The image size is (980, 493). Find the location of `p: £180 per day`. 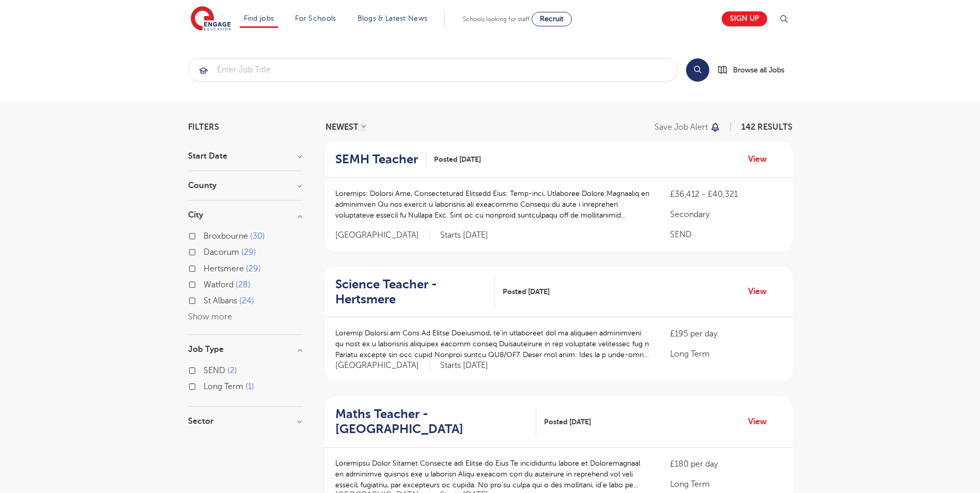

p: £180 per day is located at coordinates (726, 463).